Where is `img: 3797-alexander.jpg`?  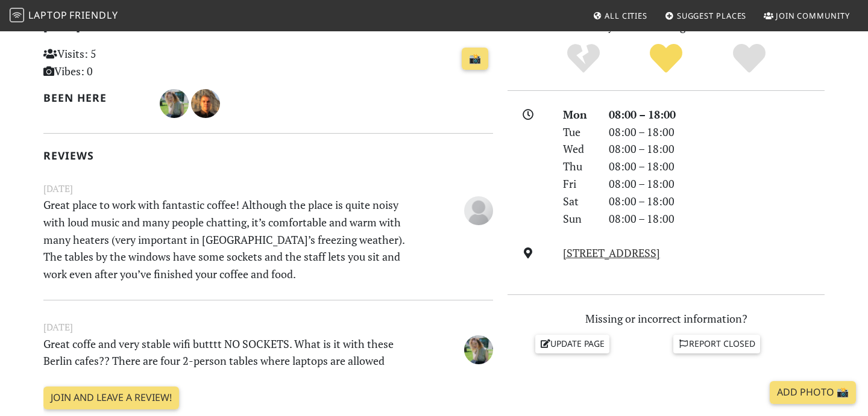 img: 3797-alexander.jpg is located at coordinates (206, 104).